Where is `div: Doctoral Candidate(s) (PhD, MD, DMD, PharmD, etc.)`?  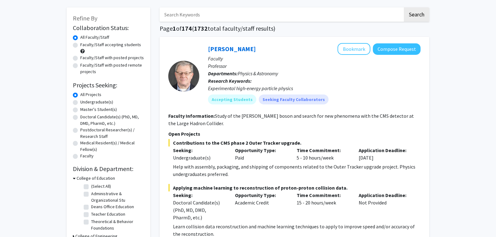 div: Doctoral Candidate(s) (PhD, MD, DMD, PharmD, etc.) is located at coordinates (199, 210).